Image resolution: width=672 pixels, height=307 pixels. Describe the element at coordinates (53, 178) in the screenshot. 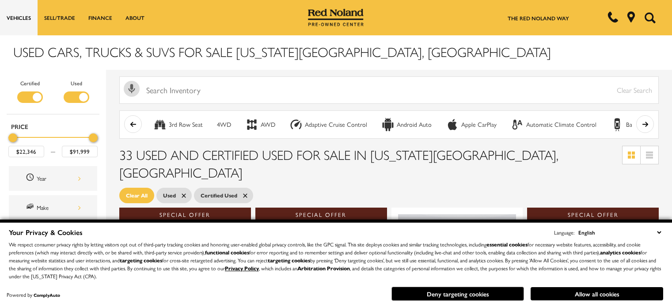

I see `div: YearYear` at that location.